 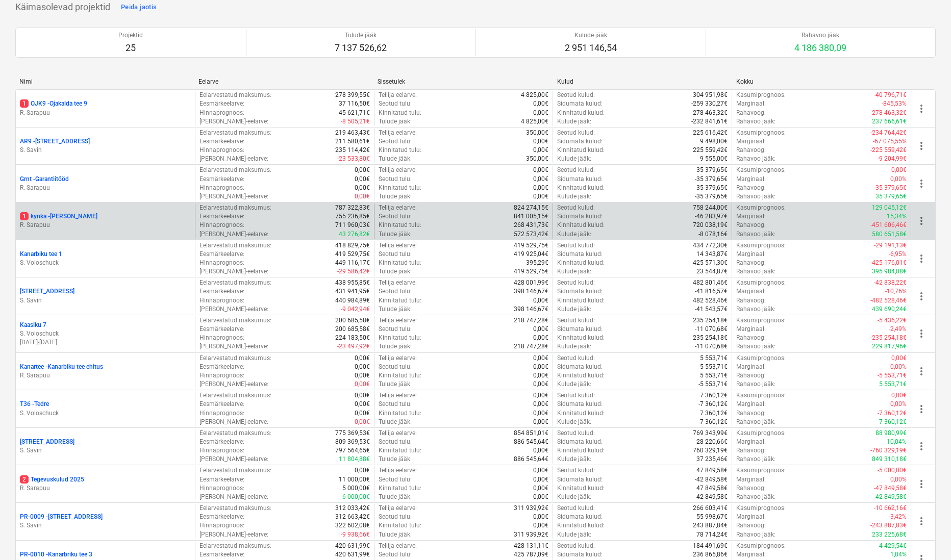 I want to click on p: -278 463,32€, so click(x=889, y=113).